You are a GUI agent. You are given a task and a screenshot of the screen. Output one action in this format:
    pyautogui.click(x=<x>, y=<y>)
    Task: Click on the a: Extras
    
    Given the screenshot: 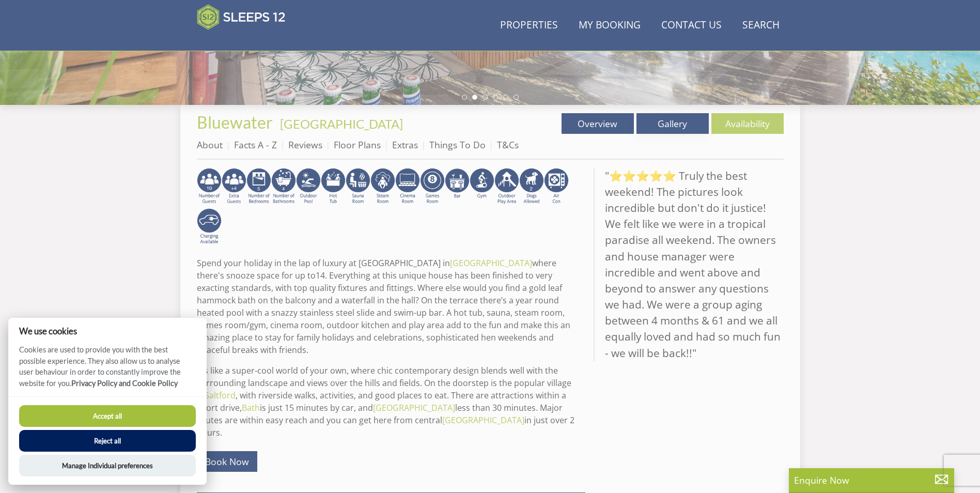 What is the action you would take?
    pyautogui.click(x=405, y=145)
    